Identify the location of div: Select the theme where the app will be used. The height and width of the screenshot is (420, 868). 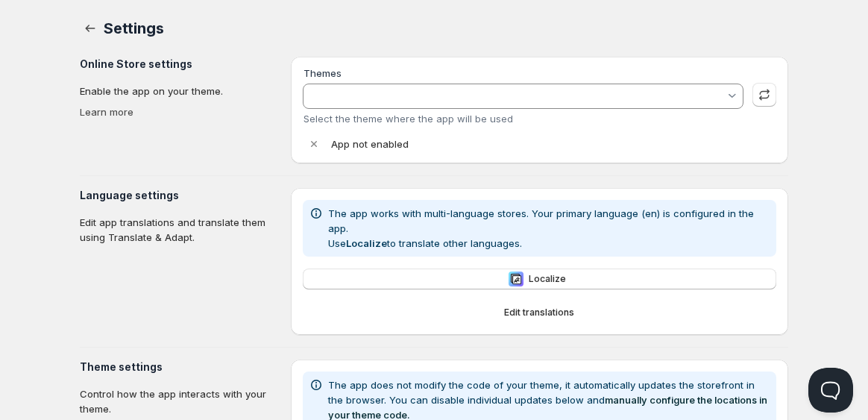
(523, 118).